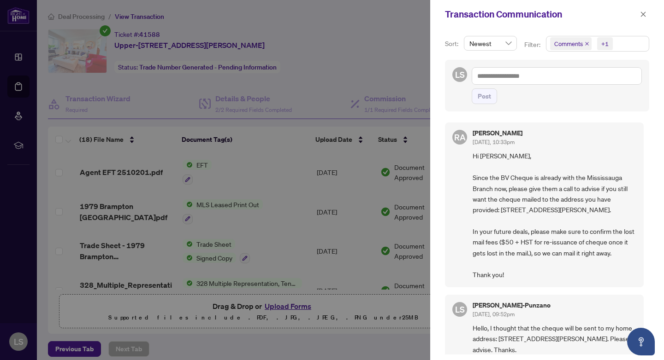  What do you see at coordinates (484, 96) in the screenshot?
I see `button: Post` at bounding box center [484, 96].